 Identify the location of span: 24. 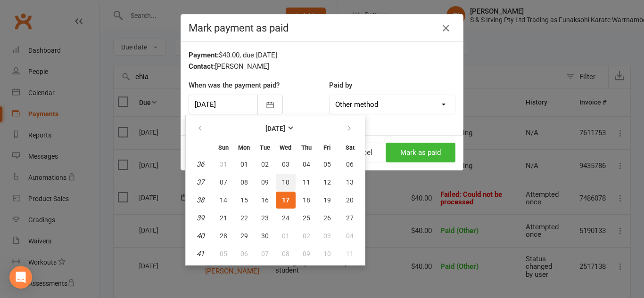
(285, 218).